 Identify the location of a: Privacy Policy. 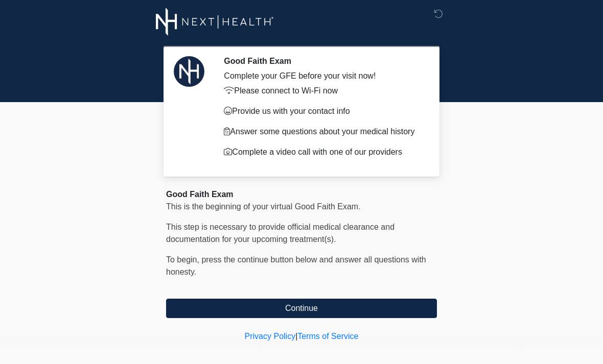
(271, 336).